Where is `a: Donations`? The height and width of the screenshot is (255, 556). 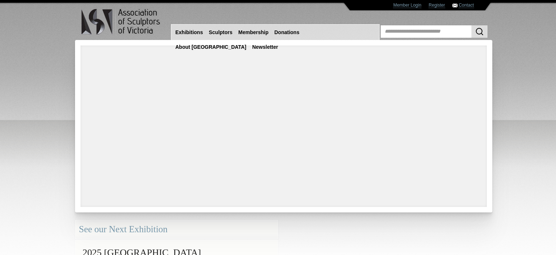
a: Donations is located at coordinates (287, 32).